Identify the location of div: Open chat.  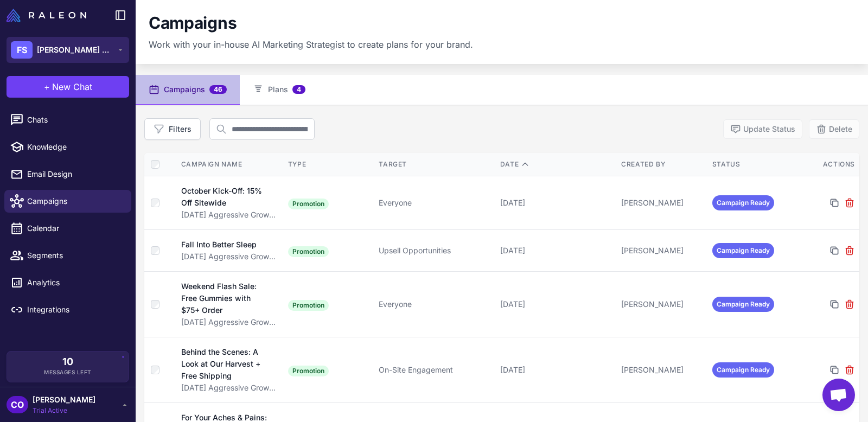
(838, 395).